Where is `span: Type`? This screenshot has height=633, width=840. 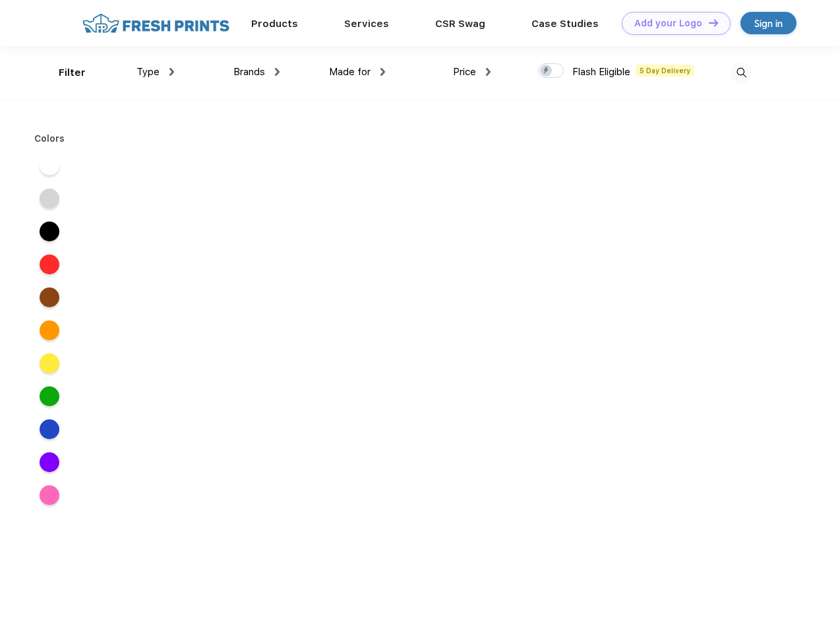
span: Type is located at coordinates (148, 72).